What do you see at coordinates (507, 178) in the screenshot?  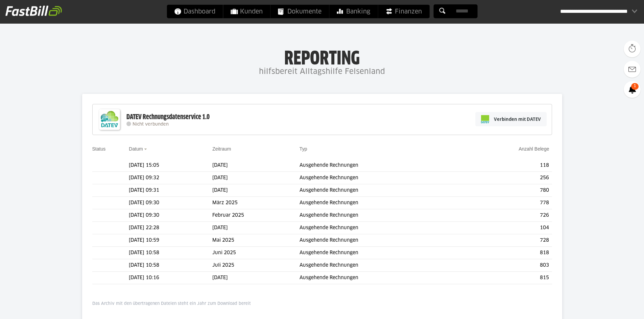 I see `td: 256` at bounding box center [507, 178].